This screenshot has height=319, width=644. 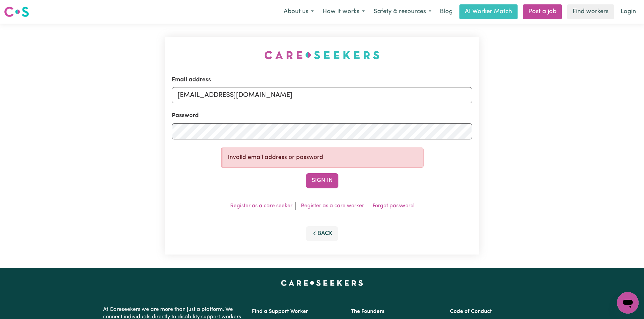 I want to click on button: Sign In, so click(x=322, y=180).